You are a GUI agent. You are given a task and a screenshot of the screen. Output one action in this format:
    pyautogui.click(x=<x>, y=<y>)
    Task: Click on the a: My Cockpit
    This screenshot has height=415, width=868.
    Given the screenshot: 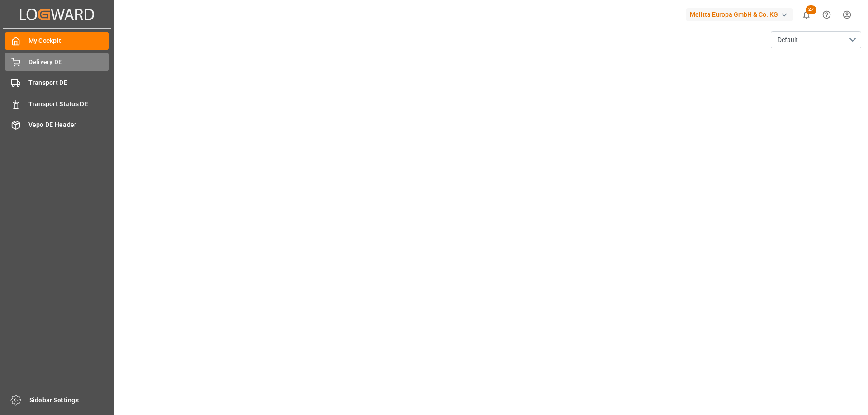 What is the action you would take?
    pyautogui.click(x=57, y=40)
    